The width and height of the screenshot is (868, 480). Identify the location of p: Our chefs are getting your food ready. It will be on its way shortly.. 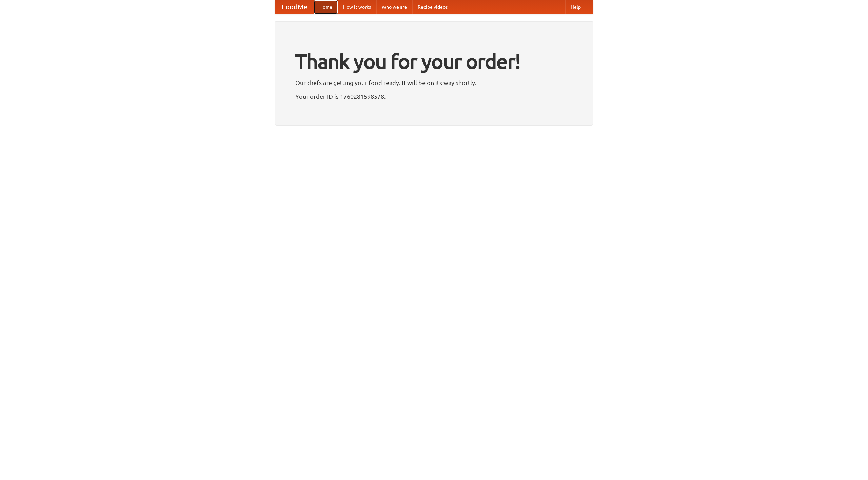
(434, 83).